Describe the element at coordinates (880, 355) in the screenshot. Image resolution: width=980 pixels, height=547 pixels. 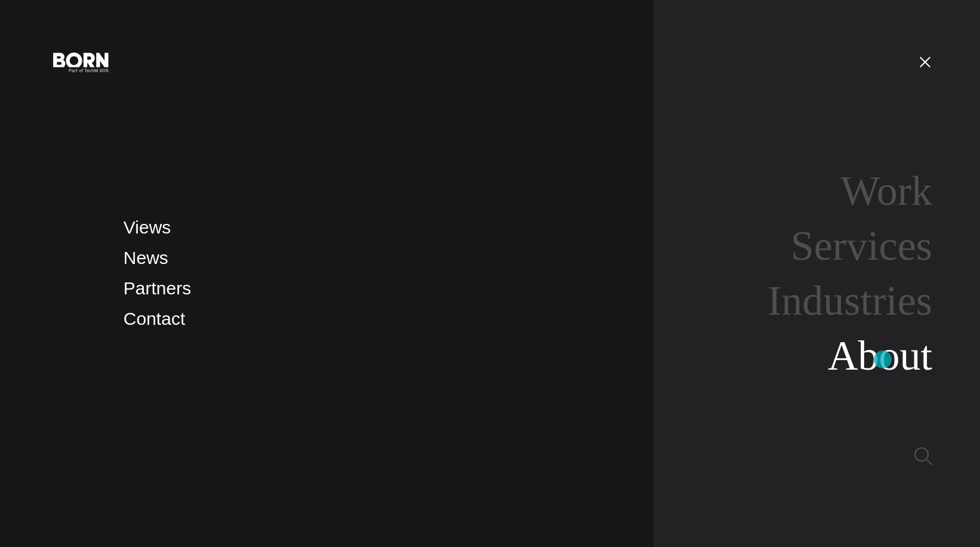
I see `a: About` at that location.